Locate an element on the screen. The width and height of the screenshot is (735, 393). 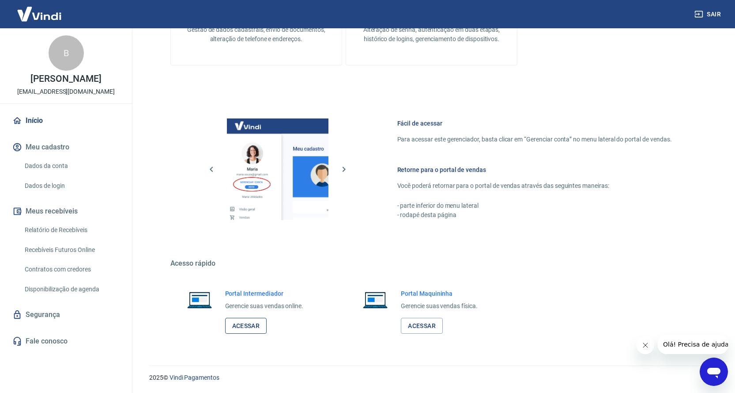
p: Você poderá retornar para o portal de vendas através das seguintes maneiras: is located at coordinates (535, 186).